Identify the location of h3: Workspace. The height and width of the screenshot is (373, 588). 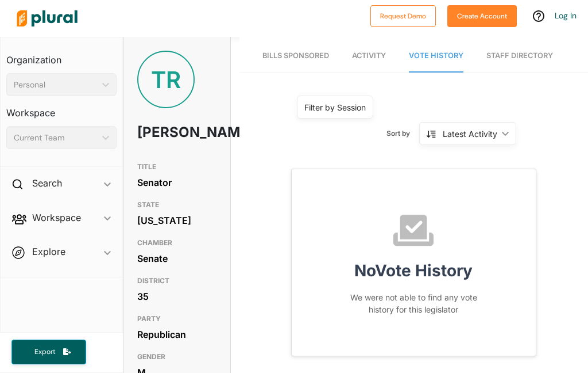
(62, 109).